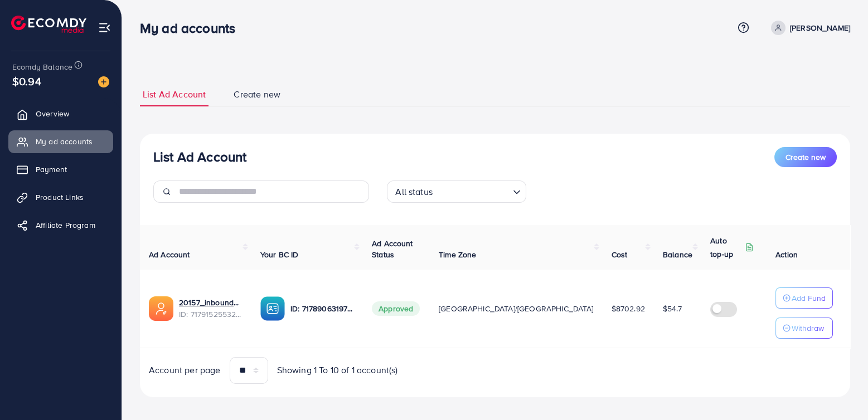 The height and width of the screenshot is (420, 868). I want to click on a: Payment, so click(61, 170).